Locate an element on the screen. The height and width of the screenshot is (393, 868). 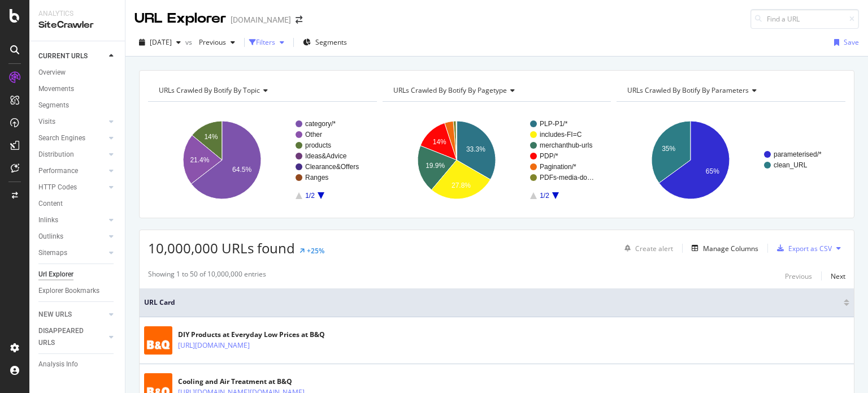
div: URL Explorer is located at coordinates (180, 18).